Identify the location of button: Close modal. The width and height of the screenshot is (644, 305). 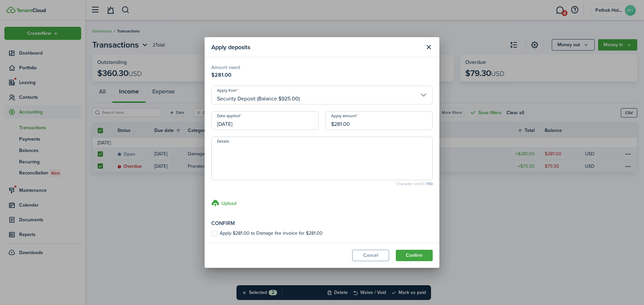
(428, 47).